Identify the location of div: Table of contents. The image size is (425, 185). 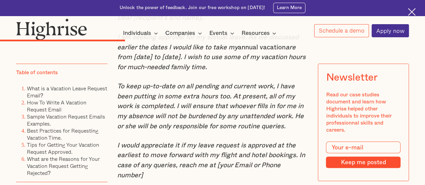
(37, 73).